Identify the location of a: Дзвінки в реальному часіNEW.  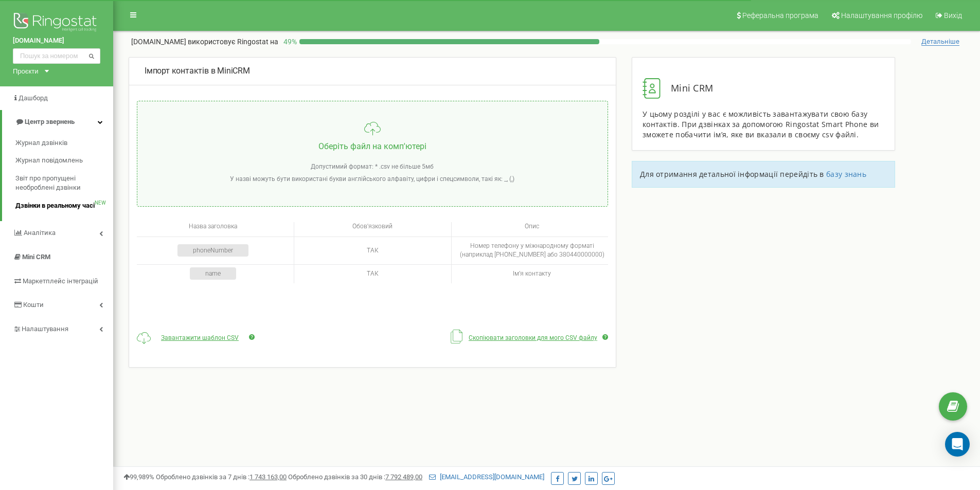
(64, 206).